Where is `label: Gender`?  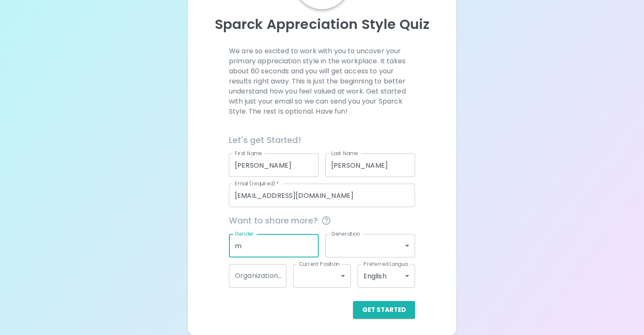
label: Gender is located at coordinates (244, 233).